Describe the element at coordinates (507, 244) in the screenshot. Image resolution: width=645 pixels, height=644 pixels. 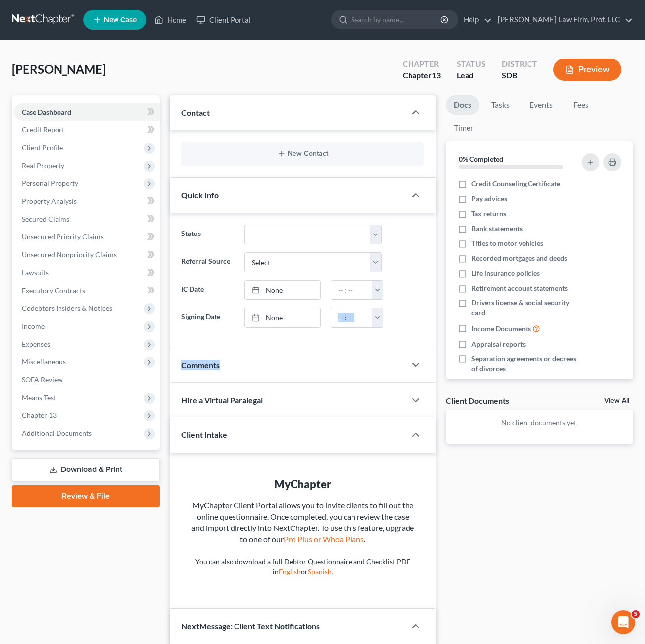
I see `span: Titles to motor vehicles` at that location.